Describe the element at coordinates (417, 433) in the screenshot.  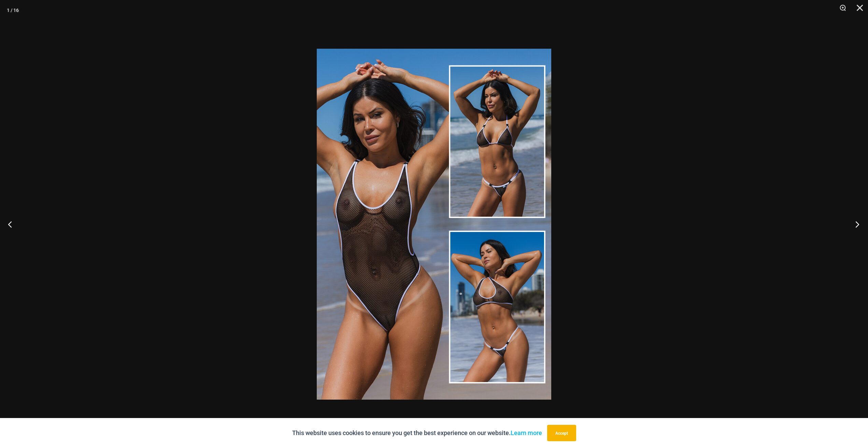
I see `p: This website uses cookies to ensure you get the best experience on our website.` at that location.